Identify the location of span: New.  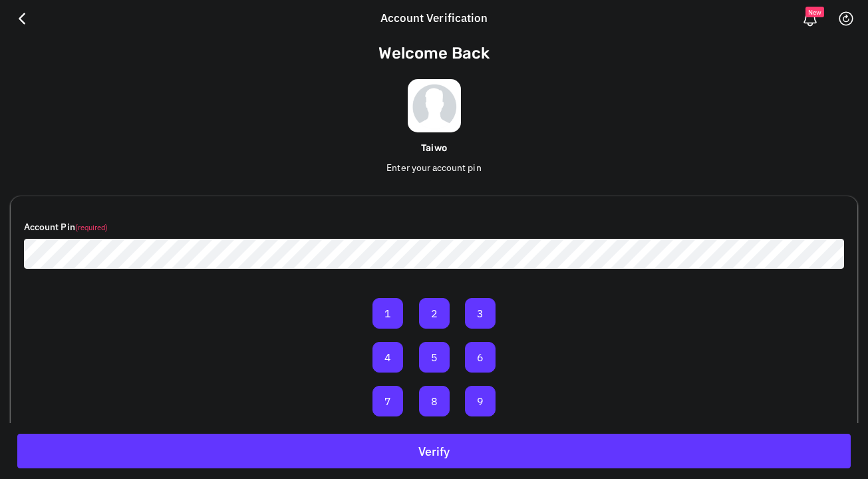
(815, 12).